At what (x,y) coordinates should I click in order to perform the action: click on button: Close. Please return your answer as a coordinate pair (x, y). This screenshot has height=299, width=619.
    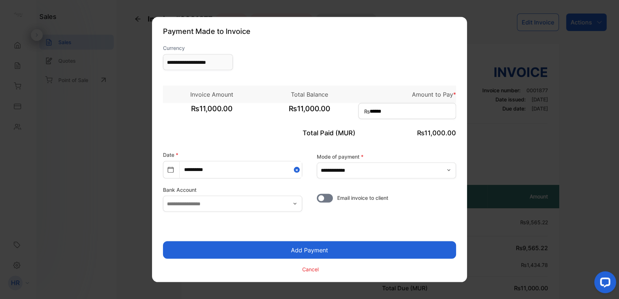
    Looking at the image, I should click on (298, 169).